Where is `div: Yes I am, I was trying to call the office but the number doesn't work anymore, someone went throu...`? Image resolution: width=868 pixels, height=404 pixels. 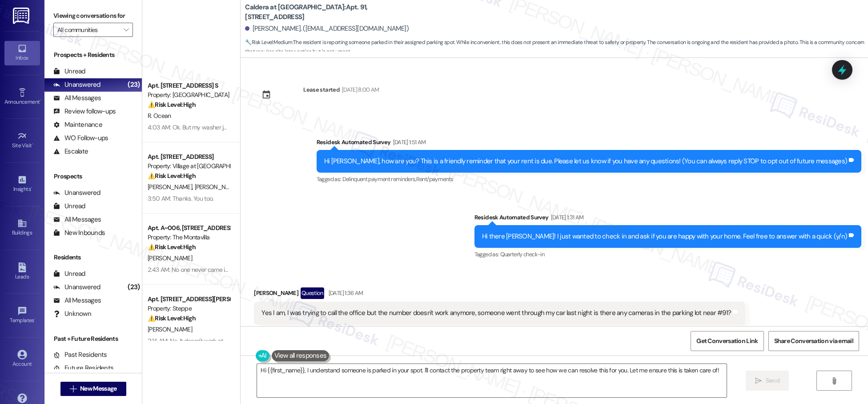 div: Yes I am, I was trying to call the office but the number doesn't work anymore, someone went throu... is located at coordinates (496, 313).